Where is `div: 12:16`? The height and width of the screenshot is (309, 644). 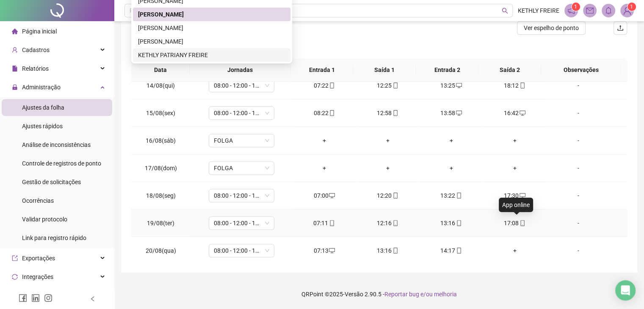 div: 12:16 is located at coordinates (388, 223).